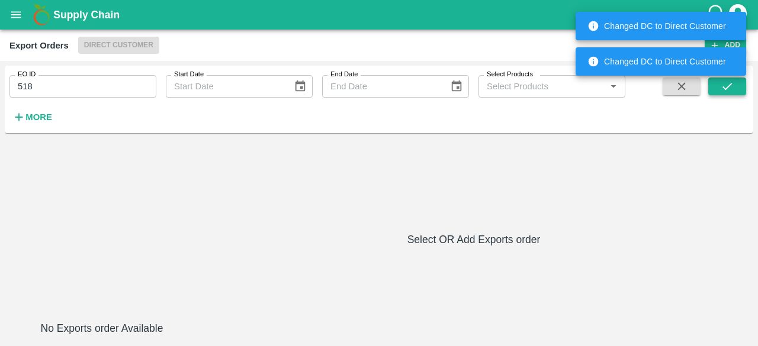  Describe the element at coordinates (189, 75) in the screenshot. I see `label: Start Date` at that location.